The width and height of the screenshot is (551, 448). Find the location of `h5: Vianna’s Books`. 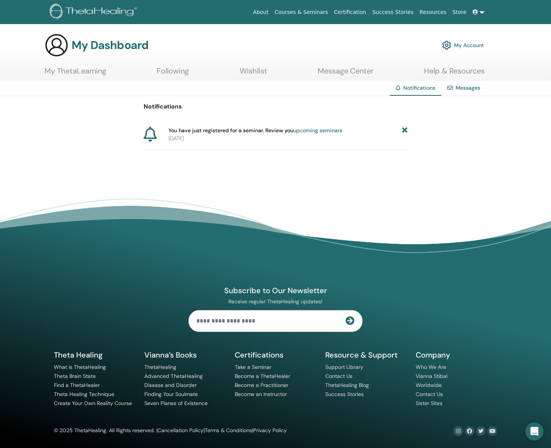

h5: Vianna’s Books is located at coordinates (185, 355).